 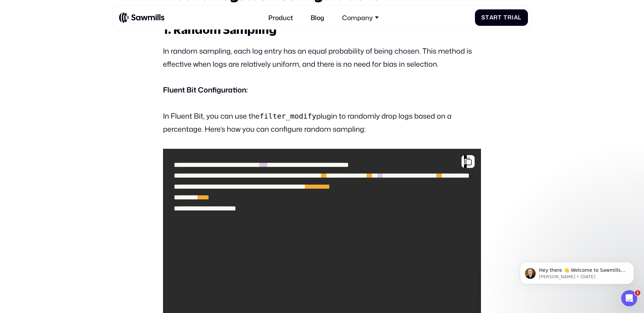 What do you see at coordinates (72, 23) in the screenshot?
I see `p: Hey there 👋 Welcome to Sawmills. The smart telemetry management platform that solves cost, qualit...` at bounding box center [72, 23].